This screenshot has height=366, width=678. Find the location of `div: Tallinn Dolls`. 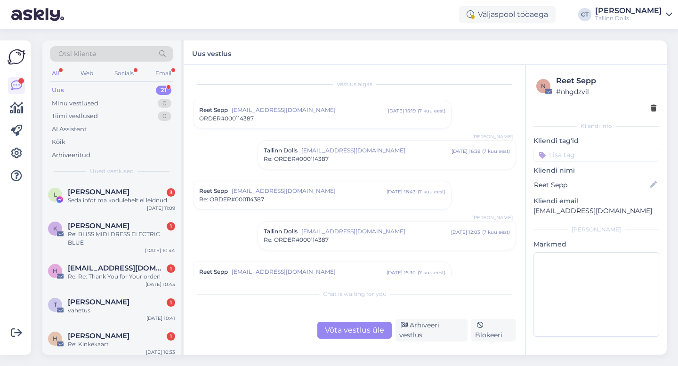

div: Tallinn Dolls is located at coordinates (629, 18).